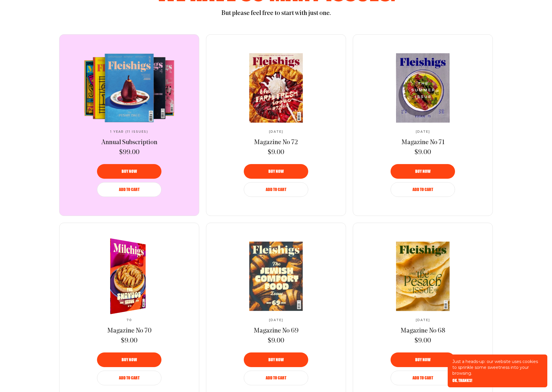 The width and height of the screenshot is (552, 392). I want to click on a: Magazine No 69Magazine No 69, so click(276, 276).